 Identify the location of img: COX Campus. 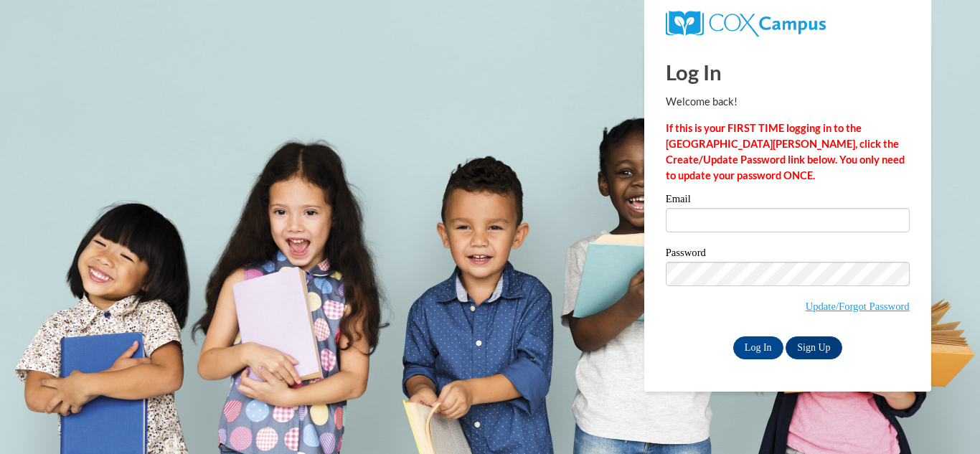
(745, 24).